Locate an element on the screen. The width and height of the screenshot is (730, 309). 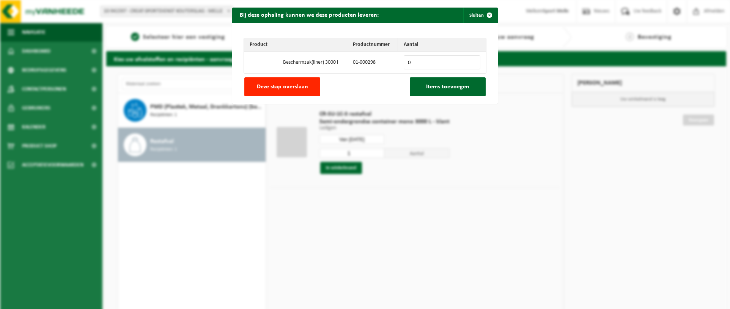
td: 01-000298 is located at coordinates (372, 62).